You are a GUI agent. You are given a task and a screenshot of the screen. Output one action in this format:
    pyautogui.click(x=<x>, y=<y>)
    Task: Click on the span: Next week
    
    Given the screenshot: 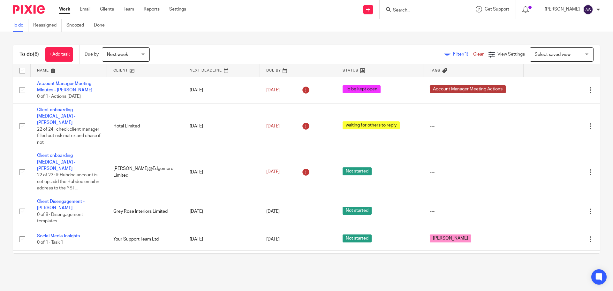 What is the action you would take?
    pyautogui.click(x=118, y=55)
    